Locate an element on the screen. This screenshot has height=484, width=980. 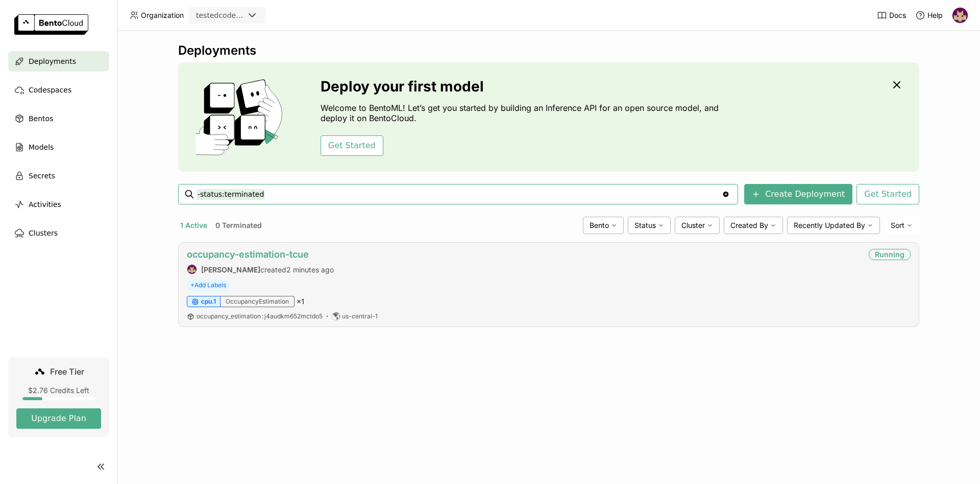
span: Deployments is located at coordinates (52, 61).